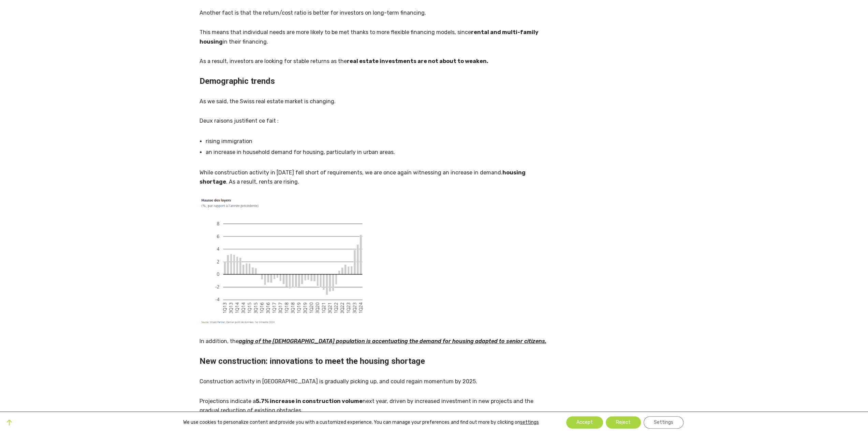 This screenshot has width=868, height=433. I want to click on p: In addition, the, so click(374, 341).